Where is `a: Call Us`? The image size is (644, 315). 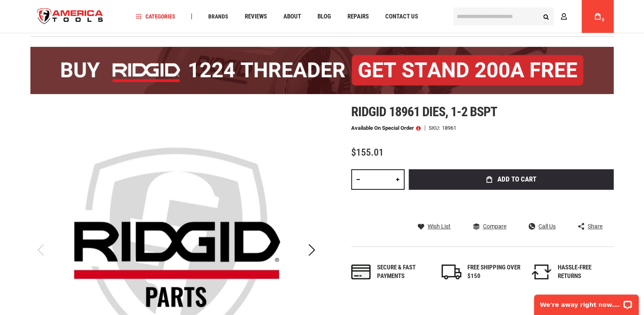
a: Call Us is located at coordinates (542, 227).